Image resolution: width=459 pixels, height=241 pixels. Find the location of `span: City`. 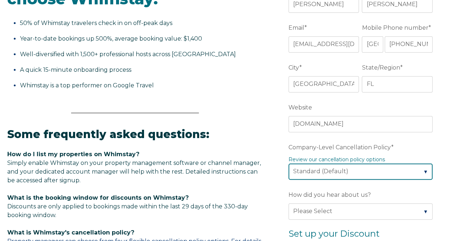

span: City is located at coordinates (294, 68).